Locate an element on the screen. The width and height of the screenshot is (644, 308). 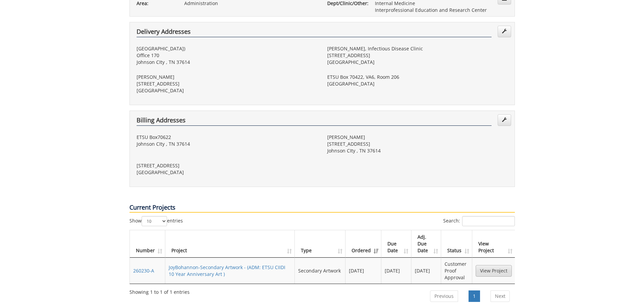
select: Showentries is located at coordinates (154, 221).